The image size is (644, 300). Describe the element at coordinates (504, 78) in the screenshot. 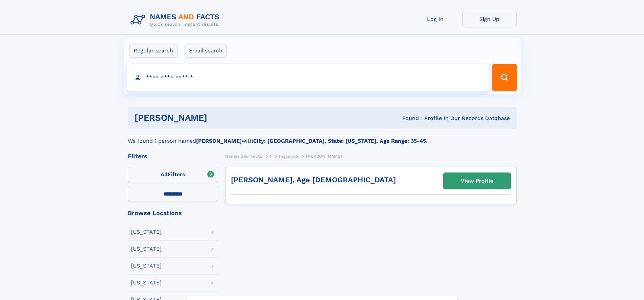

I see `button: Search Button` at that location.